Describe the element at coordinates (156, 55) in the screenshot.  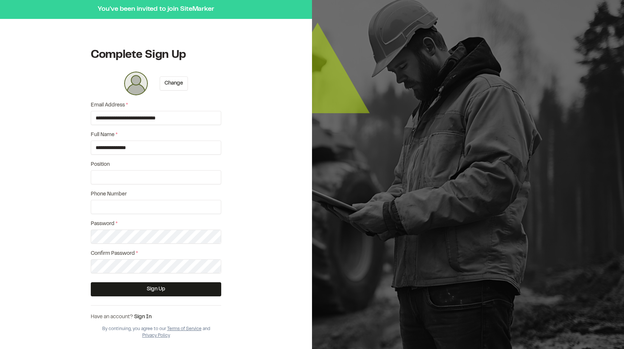
I see `h1: Complete Sign Up` at that location.